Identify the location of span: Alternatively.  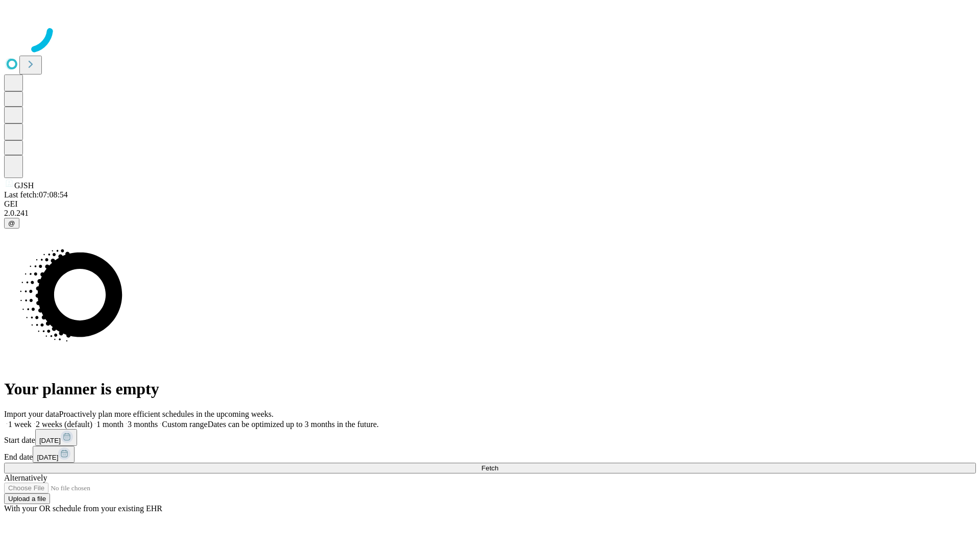
(26, 477).